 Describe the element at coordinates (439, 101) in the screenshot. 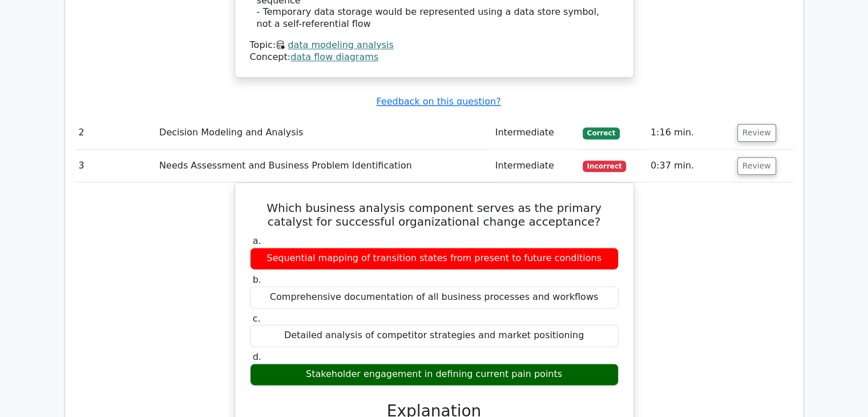

I see `a: Feedback on this question?` at that location.